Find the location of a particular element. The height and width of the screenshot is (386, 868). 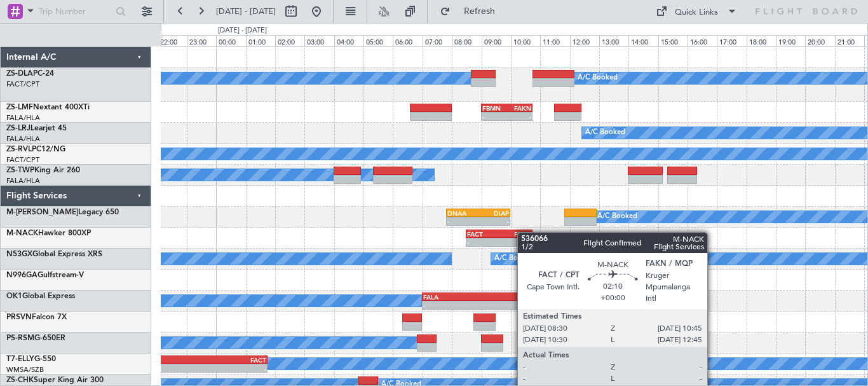

div: 02:00 is located at coordinates (290, 41).